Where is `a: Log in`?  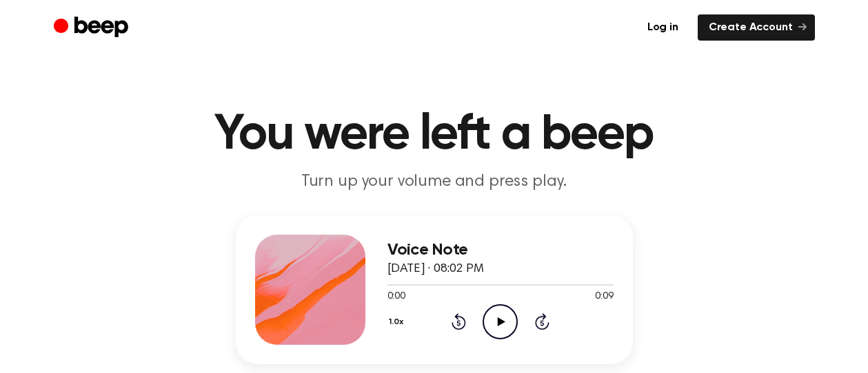 a: Log in is located at coordinates (662, 28).